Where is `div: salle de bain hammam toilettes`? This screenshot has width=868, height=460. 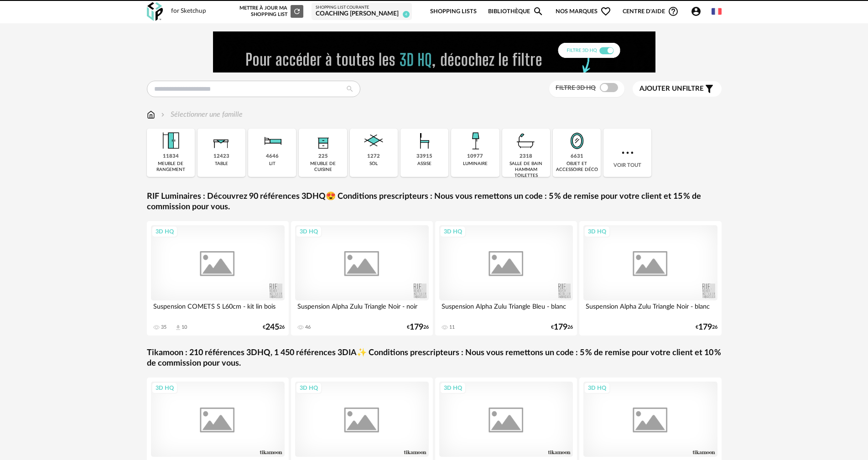
div: salle de bain hammam toilettes is located at coordinates (526, 170).